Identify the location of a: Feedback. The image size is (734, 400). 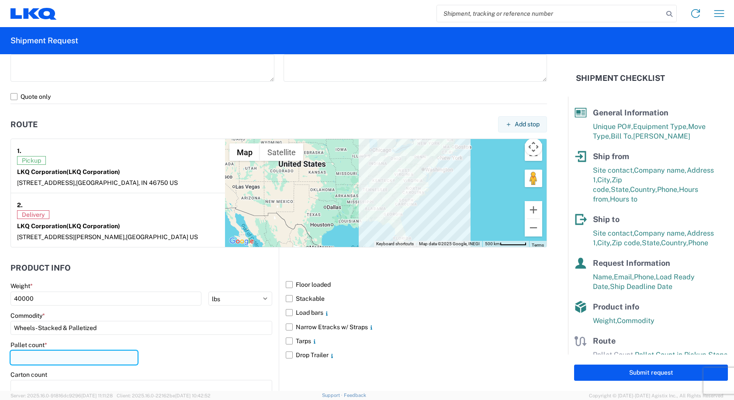
(355, 395).